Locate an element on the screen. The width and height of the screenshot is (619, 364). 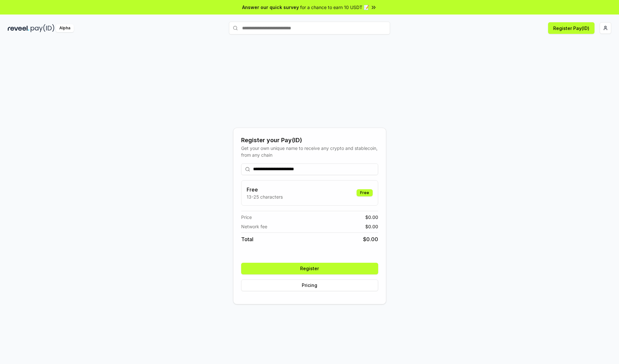
button: Register is located at coordinates (310, 269).